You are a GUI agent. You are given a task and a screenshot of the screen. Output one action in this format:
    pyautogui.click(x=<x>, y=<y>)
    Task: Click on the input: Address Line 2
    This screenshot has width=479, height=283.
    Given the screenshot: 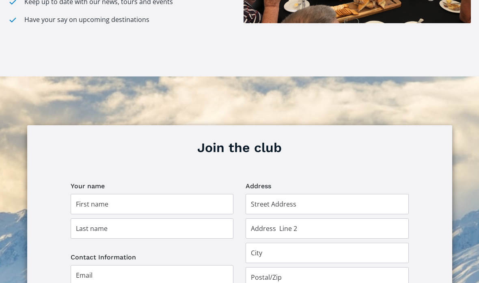 What is the action you would take?
    pyautogui.click(x=327, y=228)
    